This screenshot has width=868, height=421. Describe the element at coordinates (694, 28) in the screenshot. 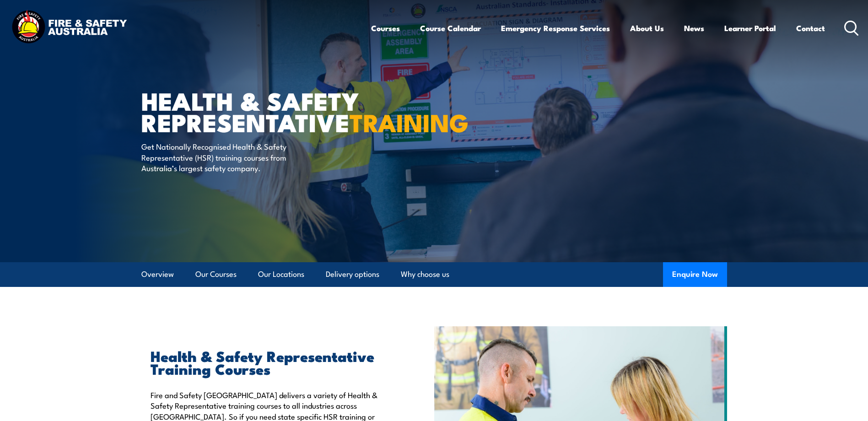

I see `a: News` at that location.